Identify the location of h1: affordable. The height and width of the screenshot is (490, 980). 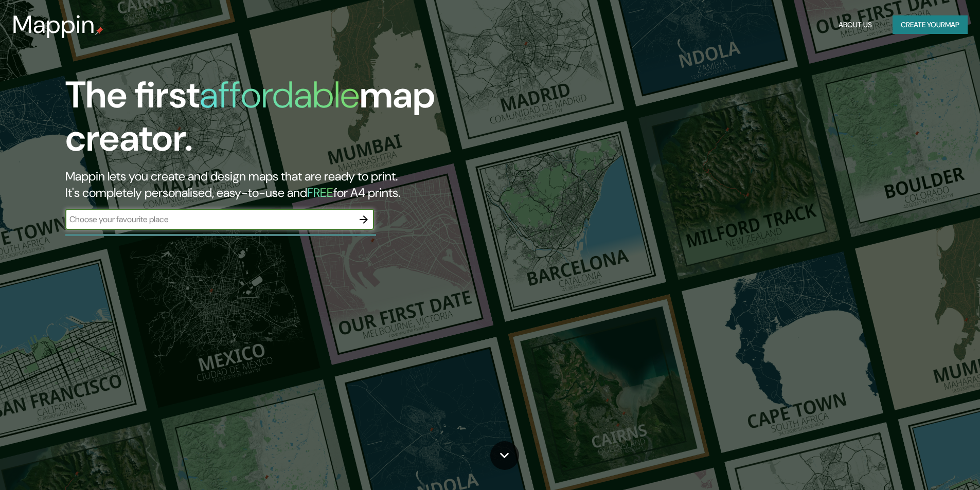
(279, 95).